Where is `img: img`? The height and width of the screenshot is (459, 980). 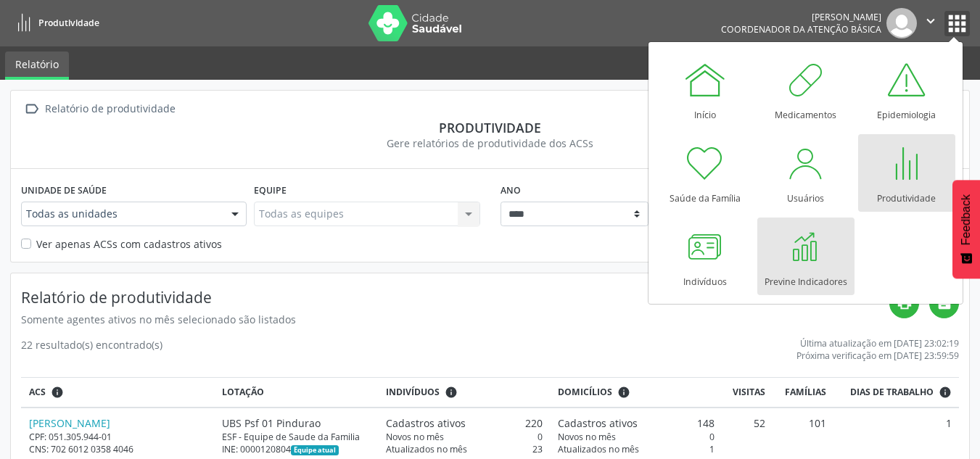 img: img is located at coordinates (902, 23).